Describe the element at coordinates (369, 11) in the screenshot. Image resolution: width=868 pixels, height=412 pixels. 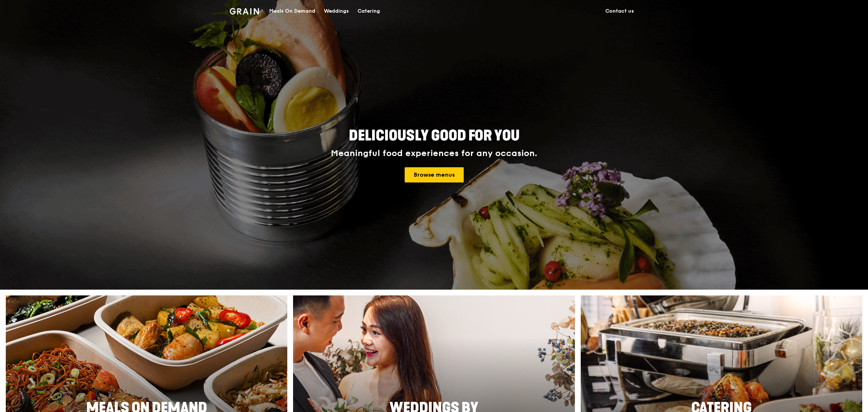
I see `a: Catering` at that location.